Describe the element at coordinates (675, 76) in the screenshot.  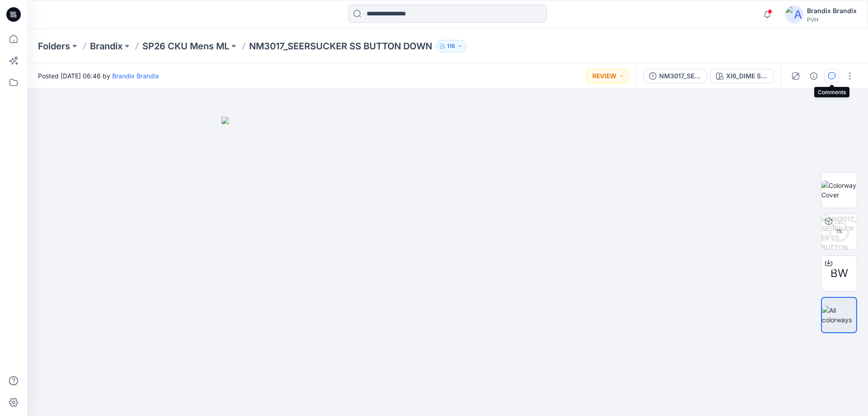
I see `button: NM3017_SEERSUCKER SS BUTTON DOWN` at that location.